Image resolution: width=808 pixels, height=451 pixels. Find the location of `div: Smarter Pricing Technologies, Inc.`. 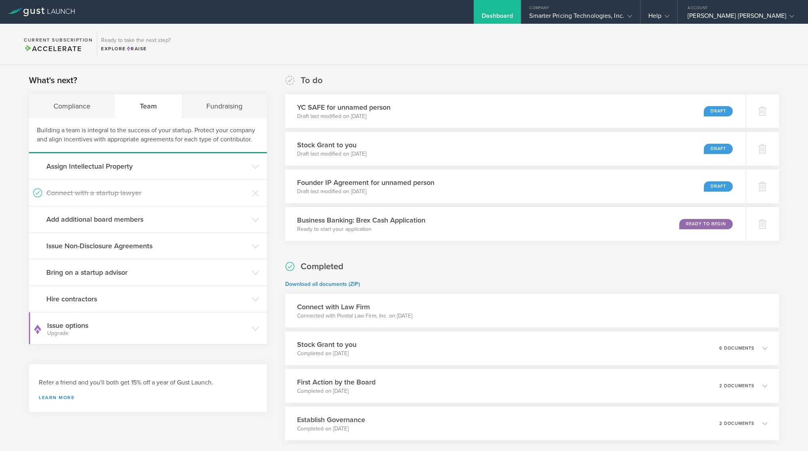

div: Smarter Pricing Technologies, Inc. is located at coordinates (580, 18).